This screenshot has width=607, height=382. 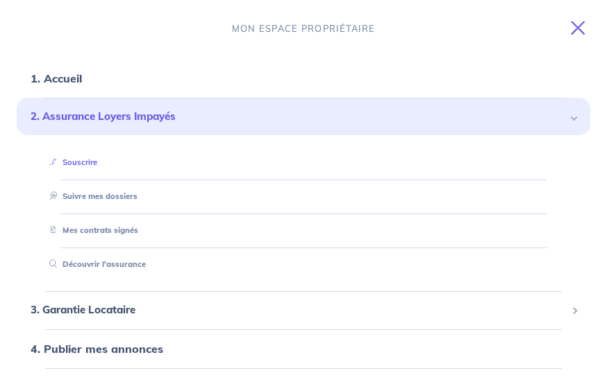 What do you see at coordinates (303, 349) in the screenshot?
I see `div: 4. Publier mes annonces` at bounding box center [303, 349].